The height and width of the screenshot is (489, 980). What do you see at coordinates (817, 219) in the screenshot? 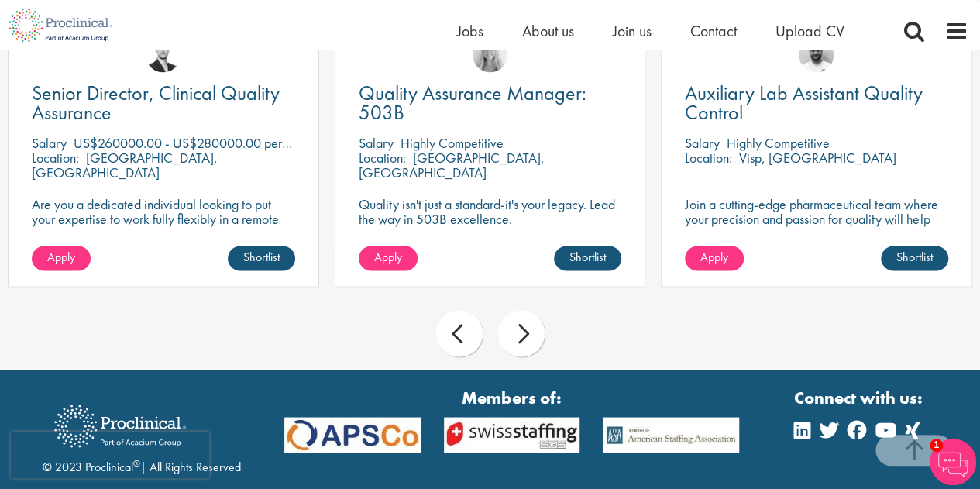
I see `p: Join a cutting-edge pharmaceutical team where your precision and passion for quality will help sh...` at bounding box center [817, 219].